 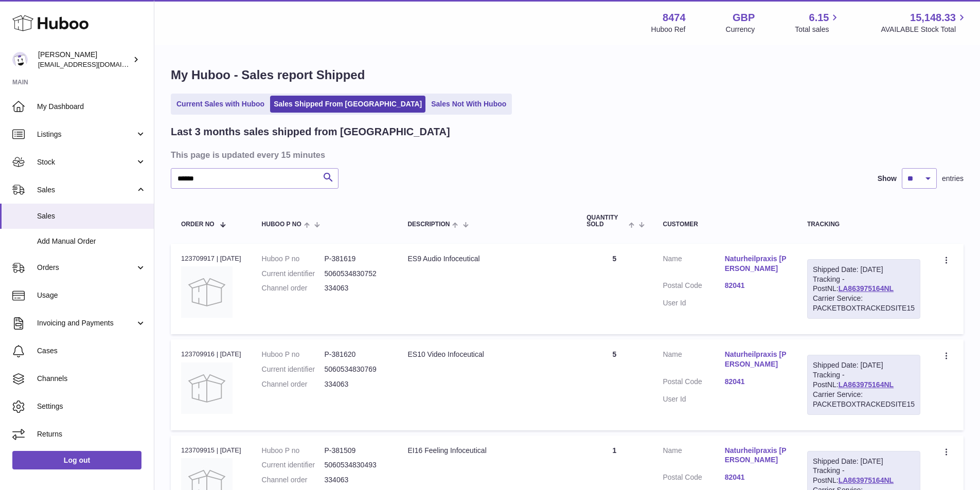 What do you see at coordinates (20, 60) in the screenshot?
I see `img: orders@neshealth.com` at bounding box center [20, 60].